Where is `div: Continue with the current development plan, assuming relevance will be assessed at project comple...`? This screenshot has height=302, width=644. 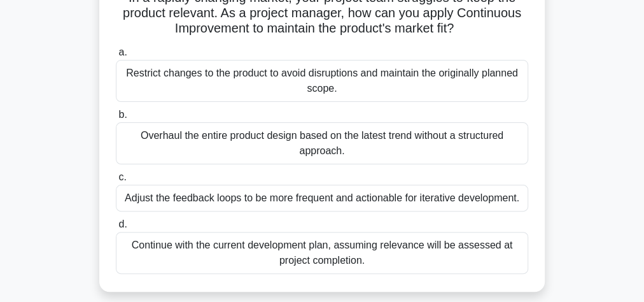
div: Continue with the current development plan, assuming relevance will be assessed at project comple... is located at coordinates (322, 253).